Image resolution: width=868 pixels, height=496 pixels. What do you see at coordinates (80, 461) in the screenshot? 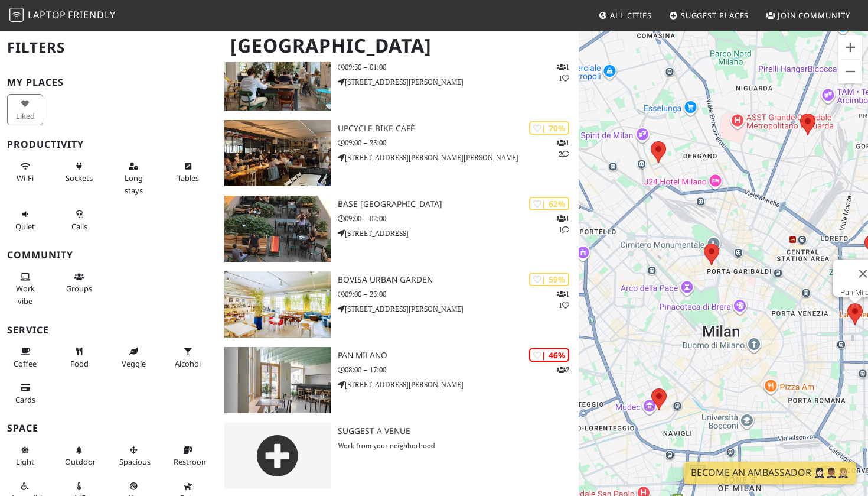
I see `span: Outdoor area` at bounding box center [80, 461].